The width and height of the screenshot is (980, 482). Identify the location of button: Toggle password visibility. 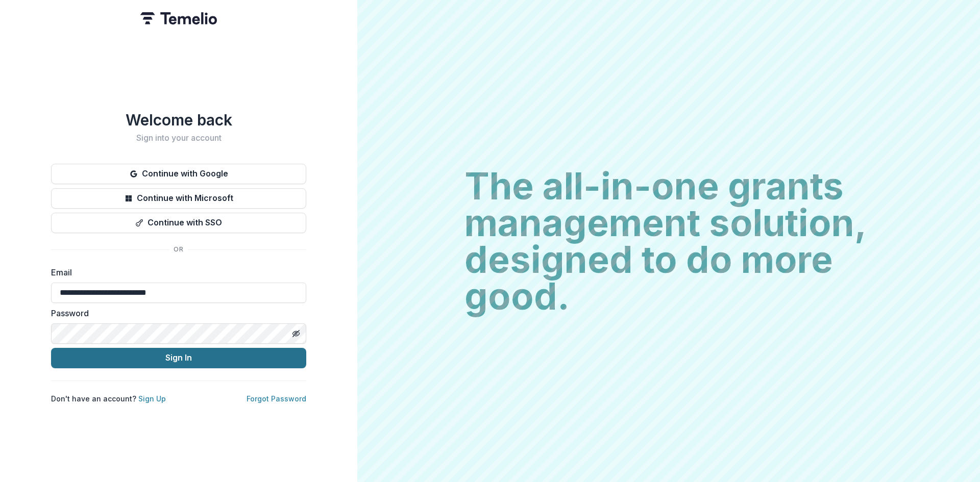
(296, 334).